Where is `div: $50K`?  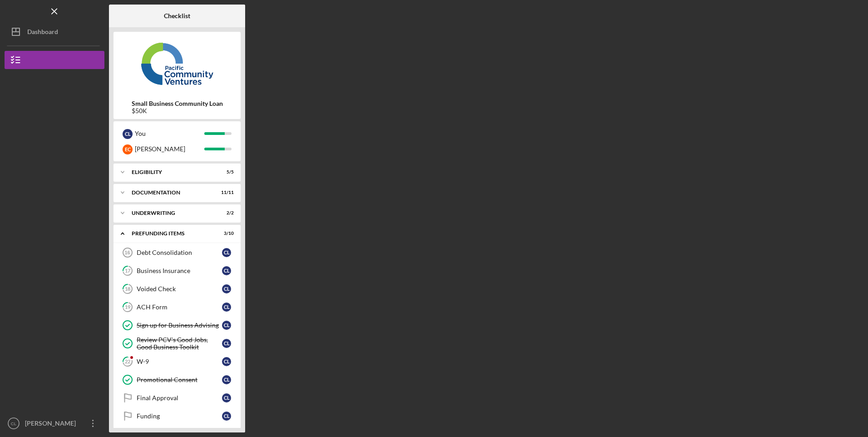
div: $50K is located at coordinates (177, 111).